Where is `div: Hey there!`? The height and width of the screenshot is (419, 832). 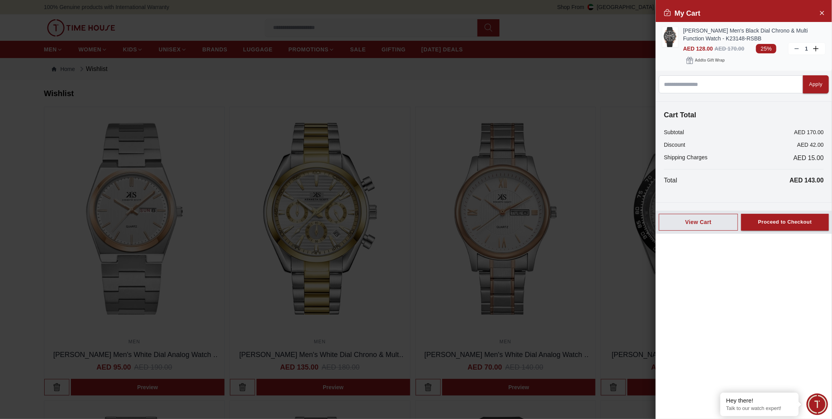 div: Hey there! is located at coordinates (760, 400).